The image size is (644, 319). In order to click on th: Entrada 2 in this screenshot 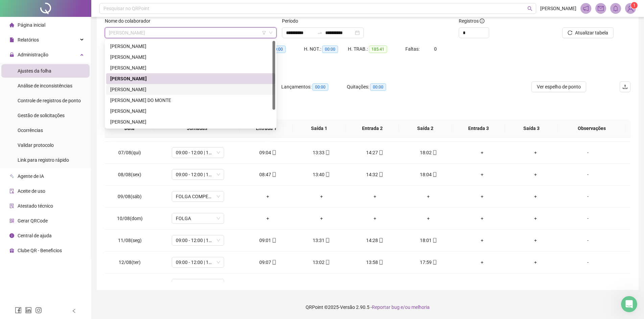, I will do `click(372, 128)`.